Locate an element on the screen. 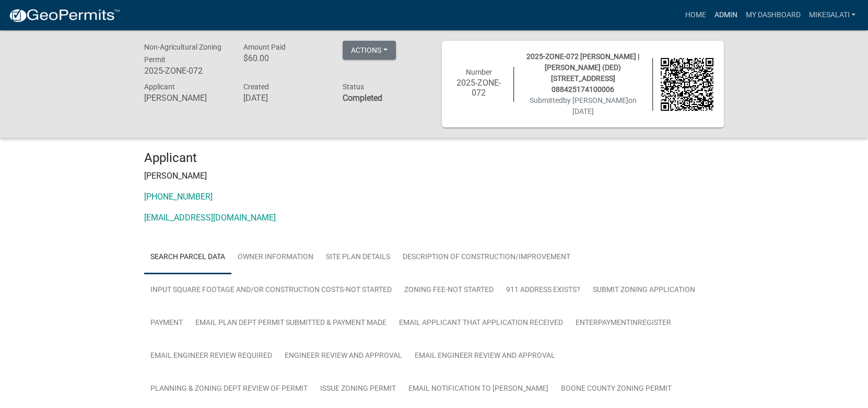 This screenshot has height=408, width=868. span: Amount Paid is located at coordinates (264, 47).